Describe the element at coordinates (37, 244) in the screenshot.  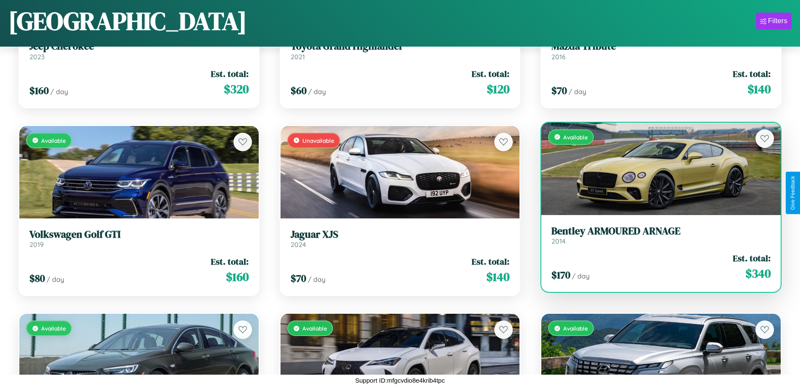
I see `span: 2019` at that location.